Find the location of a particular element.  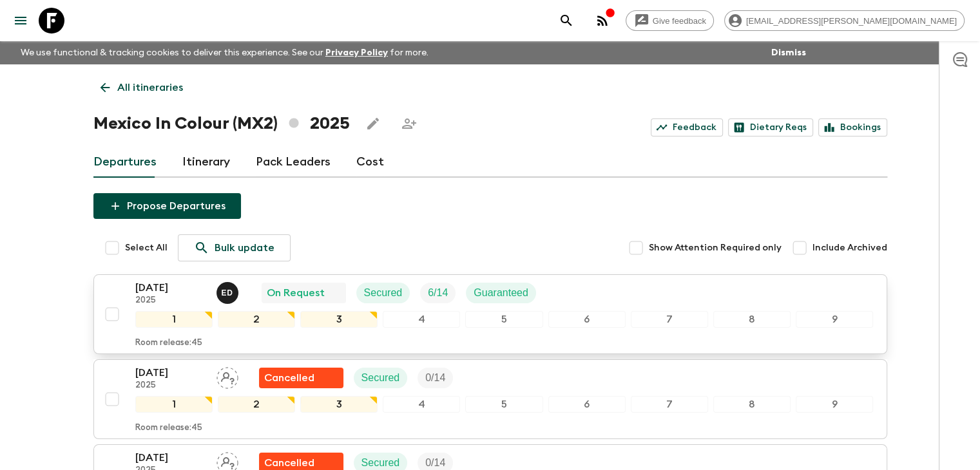

span: Ernesto Deciga Alcàntara is located at coordinates (229, 291).